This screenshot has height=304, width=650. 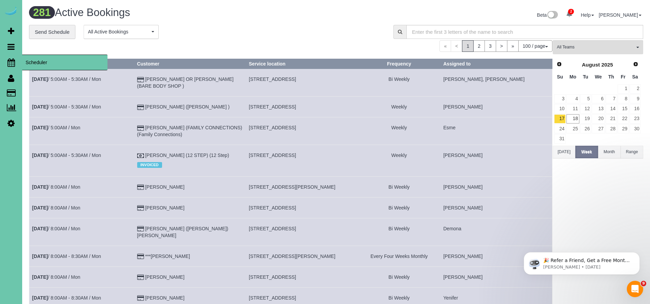 I want to click on i: Check Payment, so click(x=141, y=156).